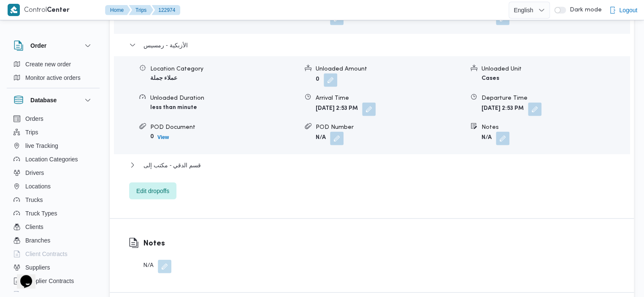  I want to click on b: View, so click(163, 137).